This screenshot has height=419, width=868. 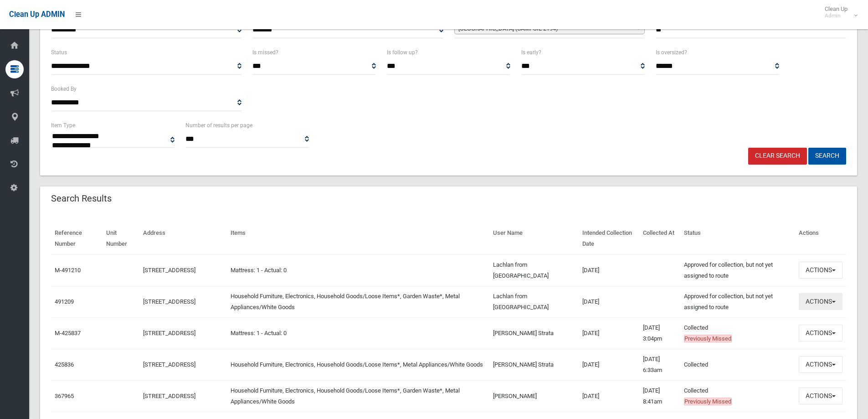 What do you see at coordinates (64, 364) in the screenshot?
I see `a: 425836` at bounding box center [64, 364].